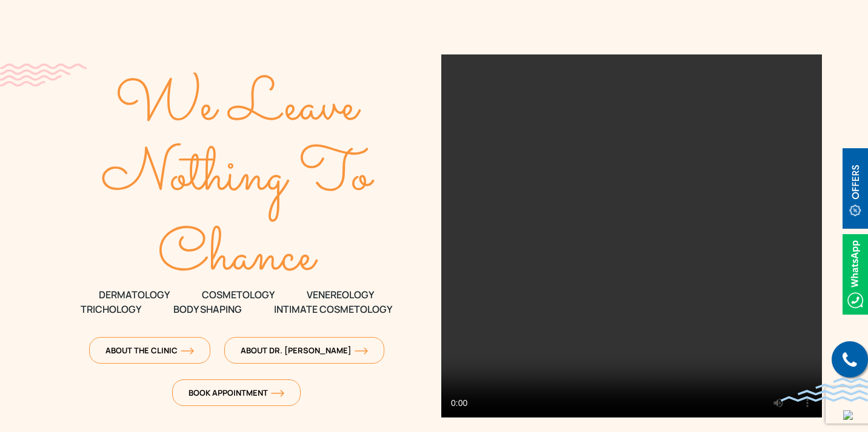  I want to click on img: Whatsappicon, so click(855, 275).